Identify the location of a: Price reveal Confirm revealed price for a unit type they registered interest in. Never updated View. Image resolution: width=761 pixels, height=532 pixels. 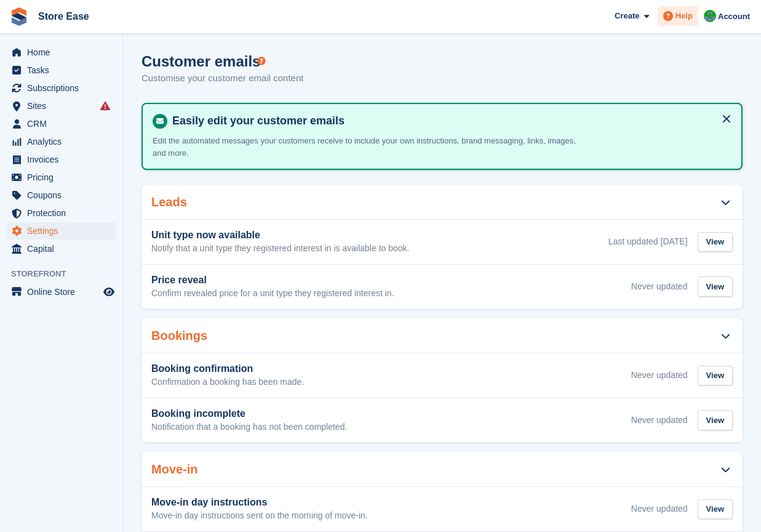
(442, 287).